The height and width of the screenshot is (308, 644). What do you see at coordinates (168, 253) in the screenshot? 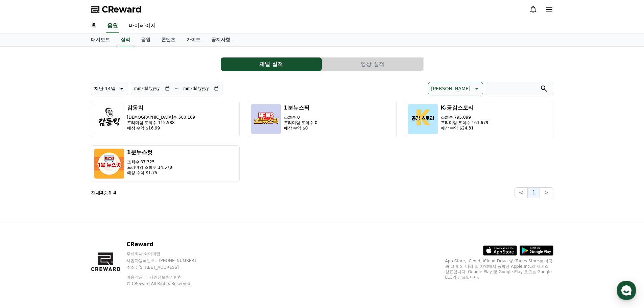
I see `p: 주식회사 와이피랩` at bounding box center [168, 253].